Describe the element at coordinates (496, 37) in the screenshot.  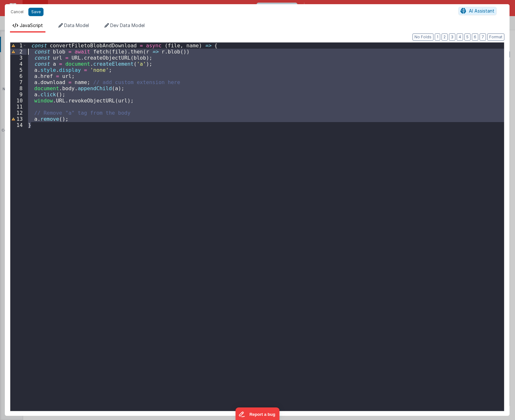
I see `button: Format` at that location.